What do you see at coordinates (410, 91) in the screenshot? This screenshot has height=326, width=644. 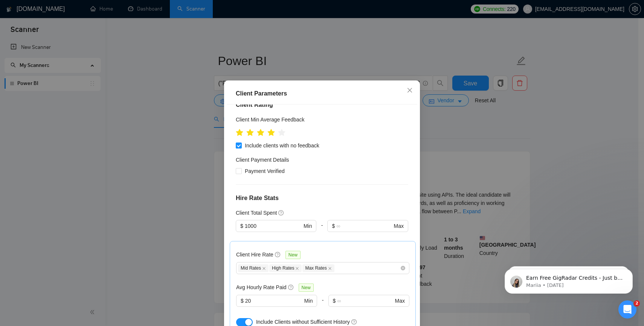 I see `button: Close` at bounding box center [410, 91].